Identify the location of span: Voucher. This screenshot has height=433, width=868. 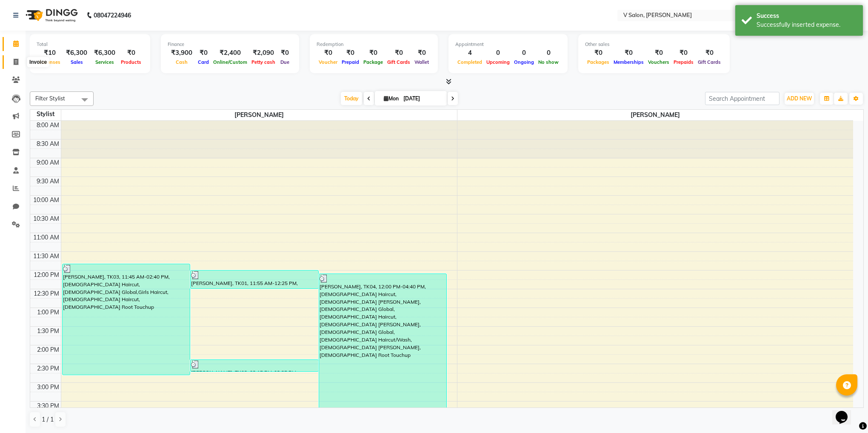
(328, 62).